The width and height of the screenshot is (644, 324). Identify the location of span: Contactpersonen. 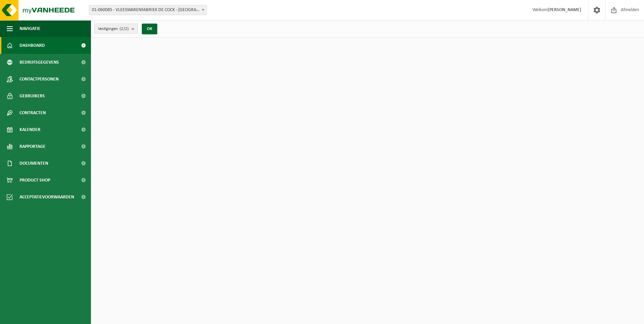
(39, 79).